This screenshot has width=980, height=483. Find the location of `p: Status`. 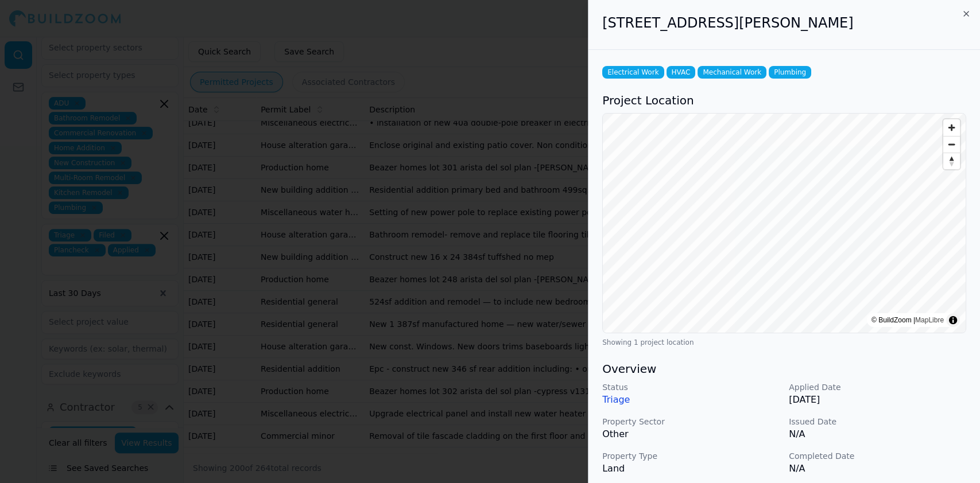

p: Status is located at coordinates (690, 387).